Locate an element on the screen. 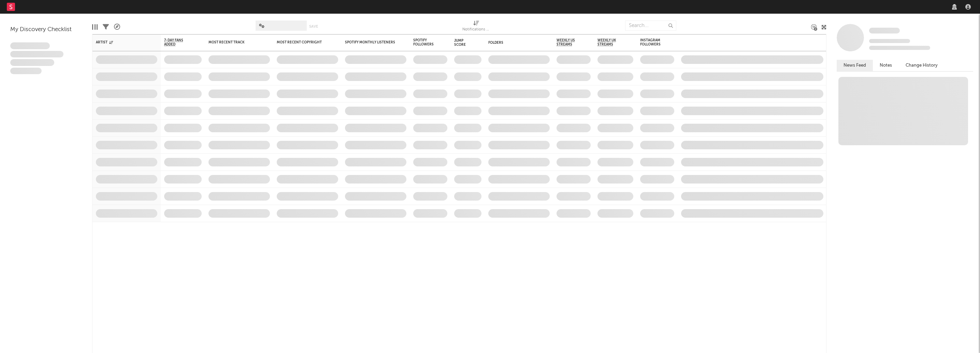 Image resolution: width=980 pixels, height=353 pixels. span: Lorem ipsum dolor is located at coordinates (30, 46).